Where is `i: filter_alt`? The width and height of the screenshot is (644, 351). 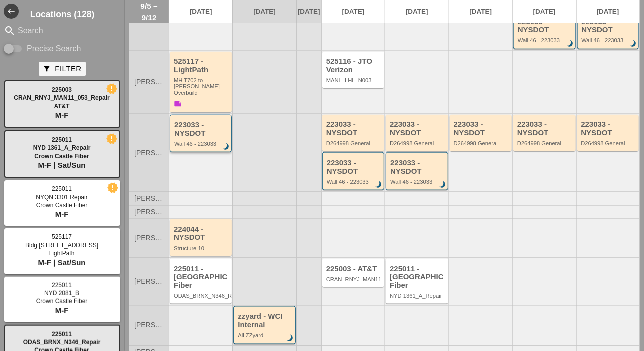 i: filter_alt is located at coordinates (47, 69).